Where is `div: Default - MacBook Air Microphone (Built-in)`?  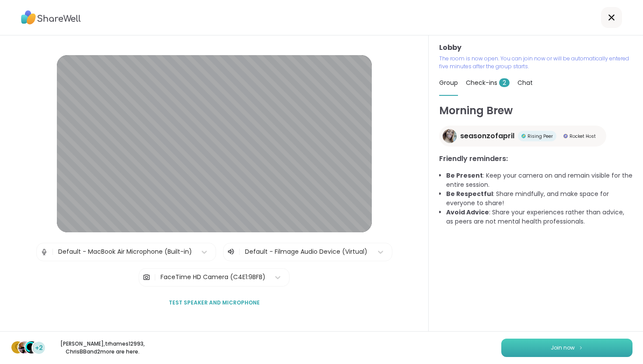
div: Default - MacBook Air Microphone (Built-in) is located at coordinates (125, 251).